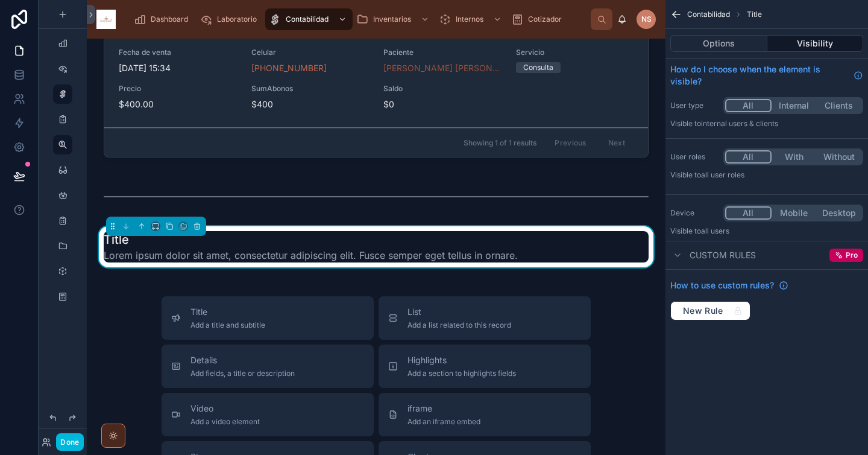 This screenshot has height=455, width=868. Describe the element at coordinates (760, 75) in the screenshot. I see `span: How do I choose when the element is visible?` at that location.